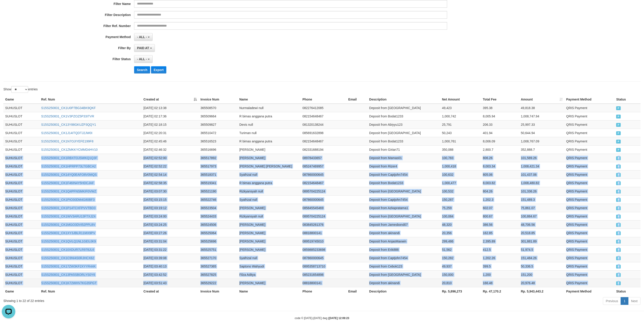  I want to click on td: 1,202.26, so click(500, 258).